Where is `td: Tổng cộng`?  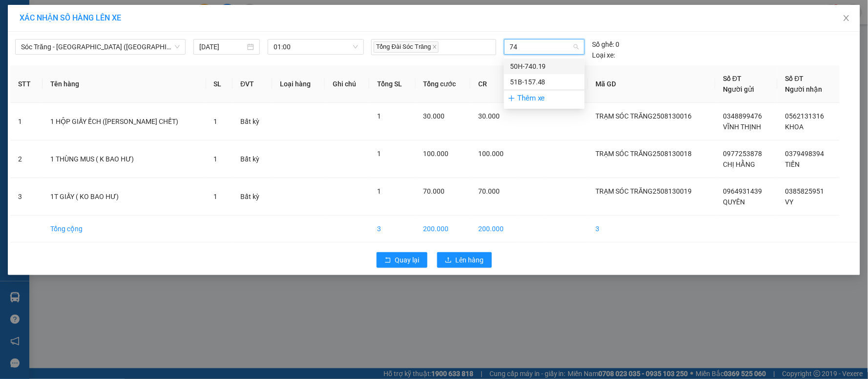
td: Tổng cộng is located at coordinates (124, 229).